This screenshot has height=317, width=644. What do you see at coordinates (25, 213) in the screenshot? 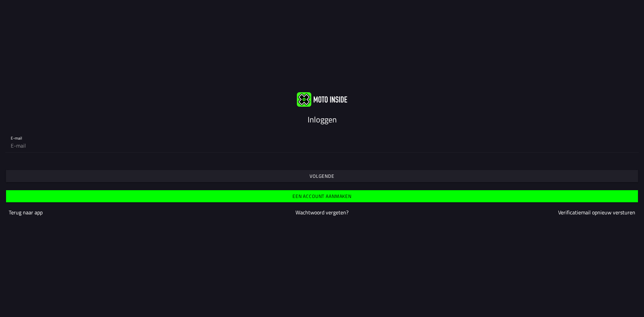
I see `a: Terug naar app` at bounding box center [25, 213].